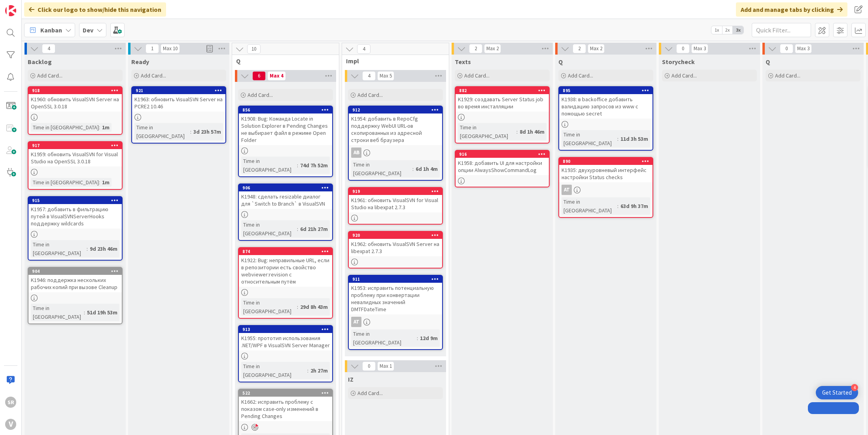 Image resolution: width=868 pixels, height=435 pixels. Describe the element at coordinates (606, 91) in the screenshot. I see `div: 895` at that location.